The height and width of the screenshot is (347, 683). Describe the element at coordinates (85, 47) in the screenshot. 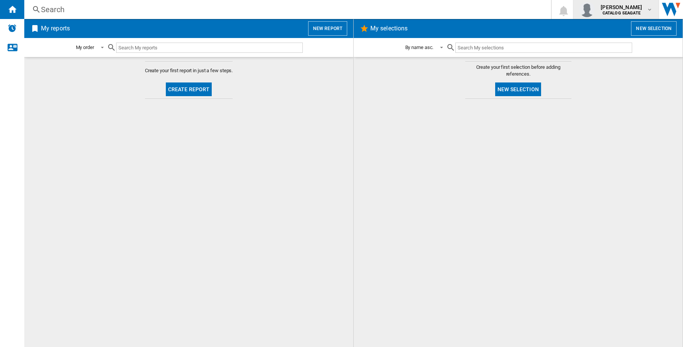

I see `div: My order` at that location.